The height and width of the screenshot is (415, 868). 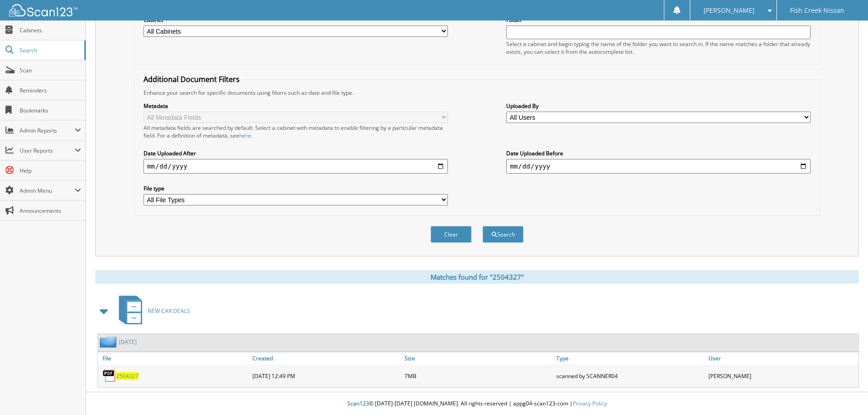 What do you see at coordinates (50, 70) in the screenshot?
I see `span: Scan` at bounding box center [50, 70].